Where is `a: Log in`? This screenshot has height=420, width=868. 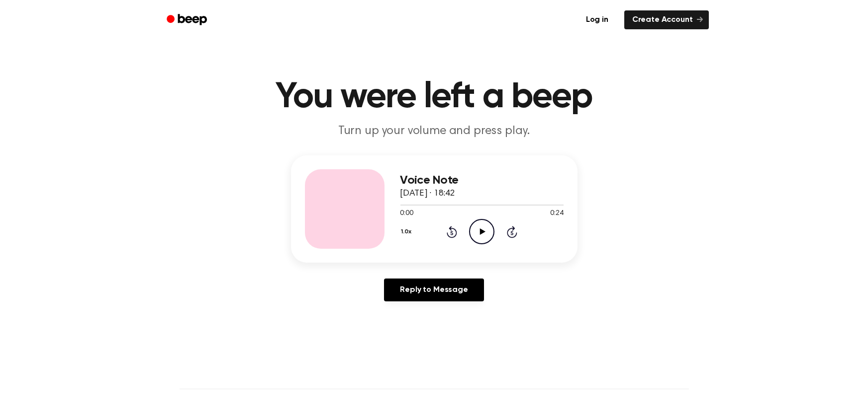 a: Log in is located at coordinates (597, 20).